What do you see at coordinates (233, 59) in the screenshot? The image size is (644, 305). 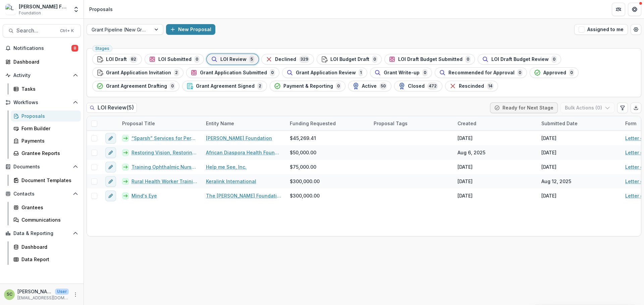 I see `span: LOI Review` at bounding box center [233, 59].